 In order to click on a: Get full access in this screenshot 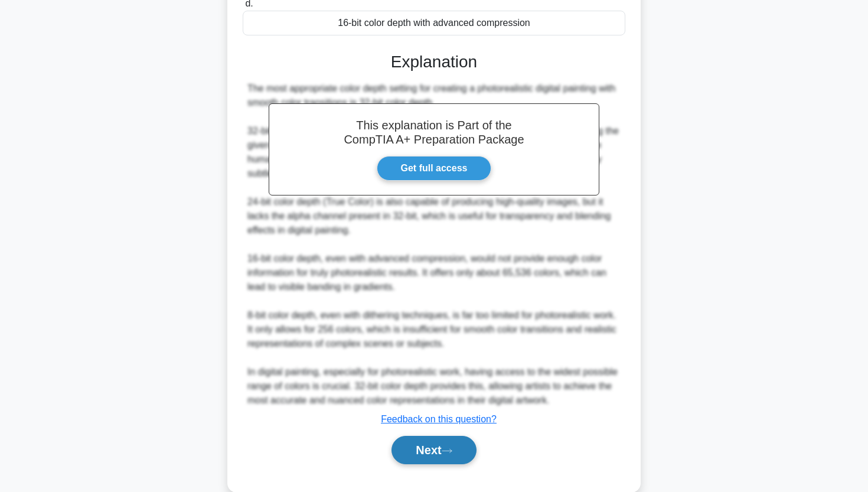, I will do `click(434, 168)`.